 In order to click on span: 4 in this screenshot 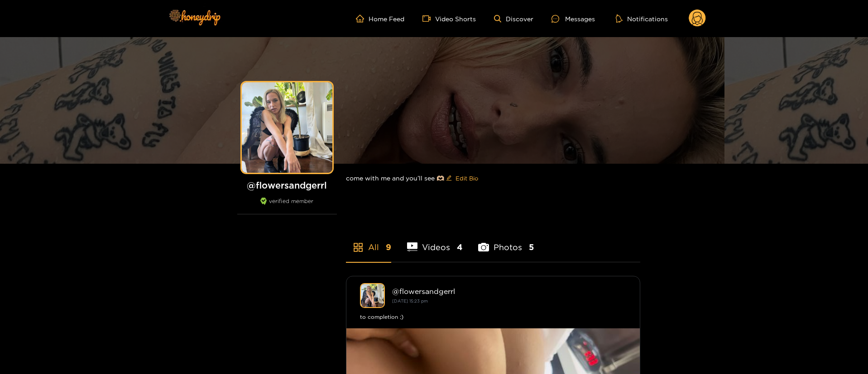, I will do `click(459, 247)`.